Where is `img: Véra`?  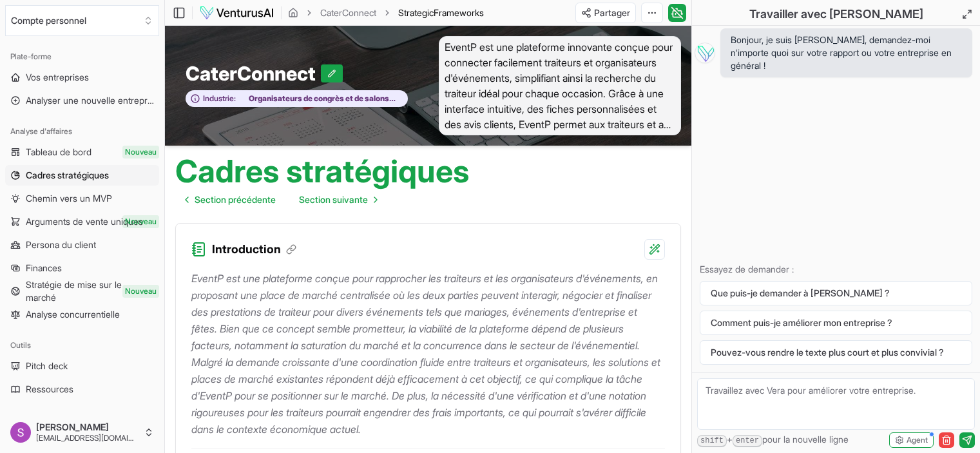
img: Véra is located at coordinates (705, 53).